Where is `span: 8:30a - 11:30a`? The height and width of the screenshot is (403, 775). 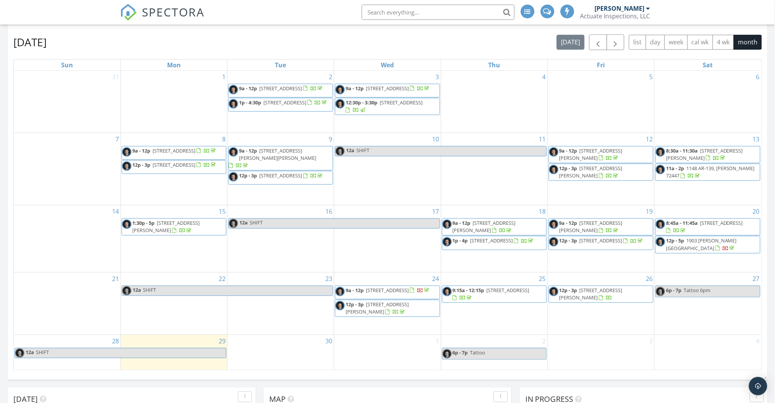
span: 8:30a - 11:30a is located at coordinates (682, 151).